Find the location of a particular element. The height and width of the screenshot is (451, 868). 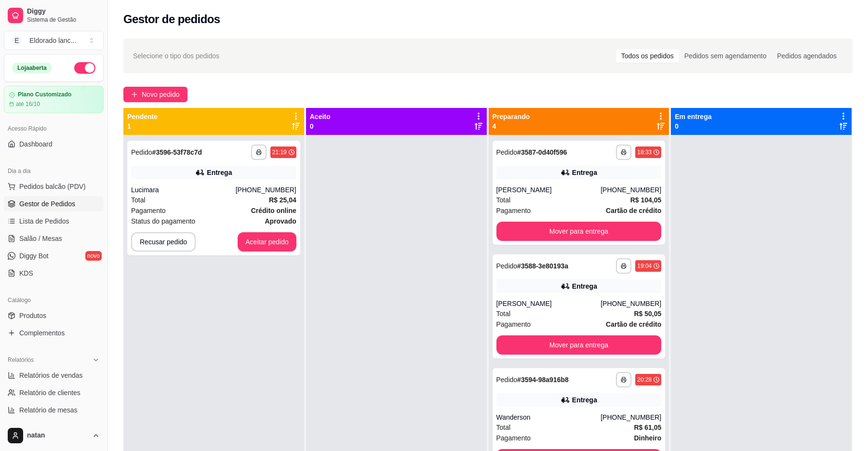

h2: Gestor de pedidos is located at coordinates (171, 20).